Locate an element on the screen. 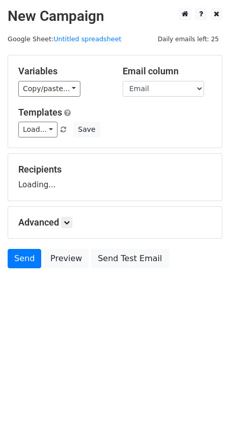  a: Untitled spreadsheet is located at coordinates (87, 39).